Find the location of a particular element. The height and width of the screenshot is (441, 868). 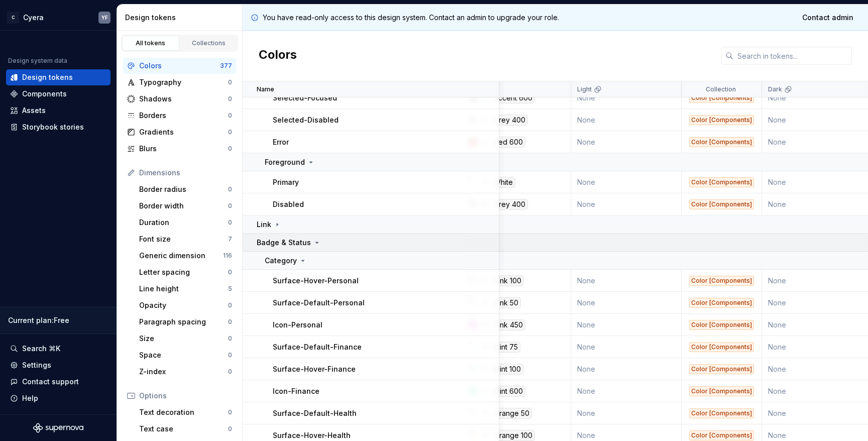

a: Paragraph spacing0 is located at coordinates (185, 322).